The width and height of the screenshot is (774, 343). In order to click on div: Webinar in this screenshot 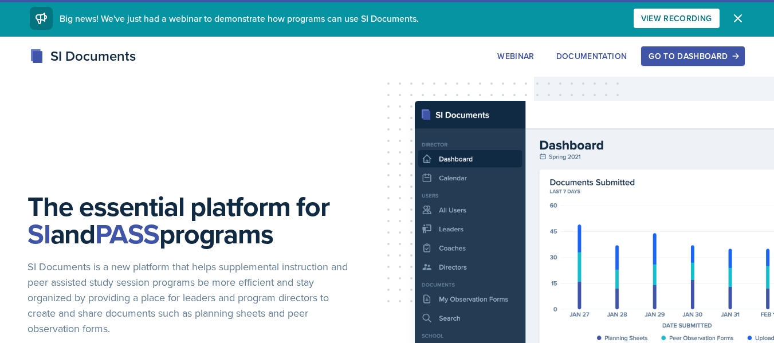, I will do `click(516, 56)`.